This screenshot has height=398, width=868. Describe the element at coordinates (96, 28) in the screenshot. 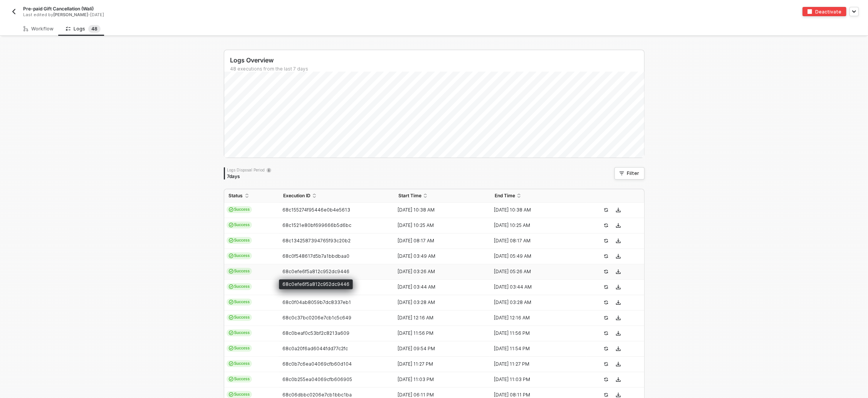

I see `span: 8` at that location.